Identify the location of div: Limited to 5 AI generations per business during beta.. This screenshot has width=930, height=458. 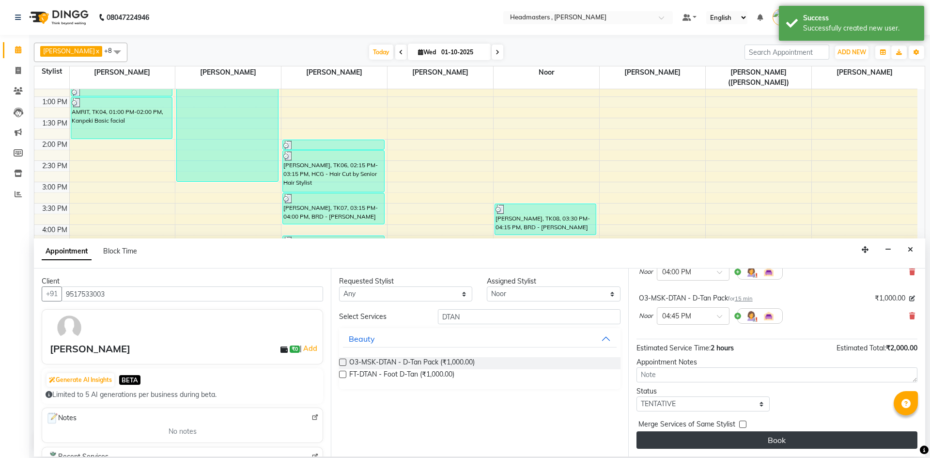
(182, 394).